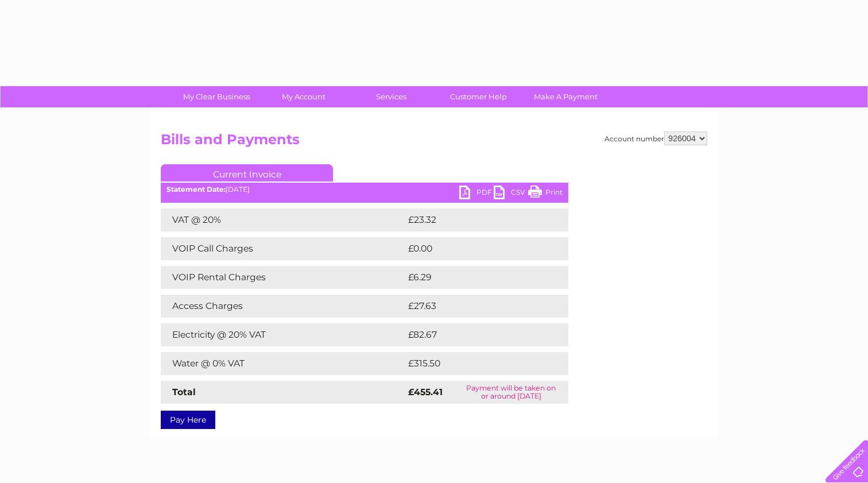 The height and width of the screenshot is (483, 868). I want to click on td: £27.63, so click(475, 306).